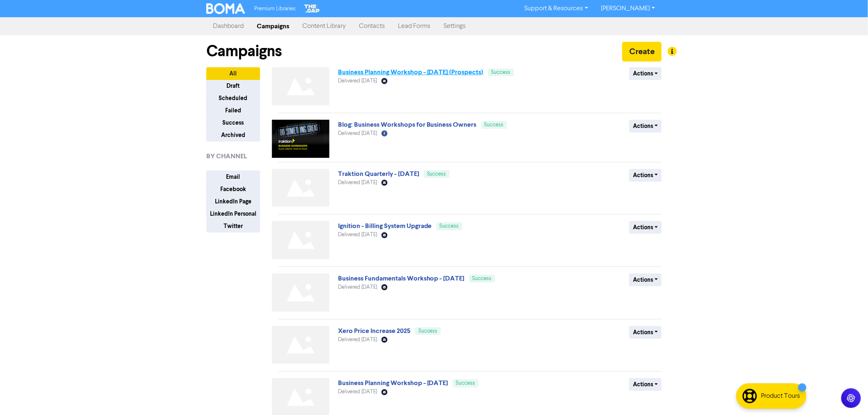 The width and height of the screenshot is (868, 415). I want to click on a: Blog: Business Workshops for Business Owners, so click(408, 125).